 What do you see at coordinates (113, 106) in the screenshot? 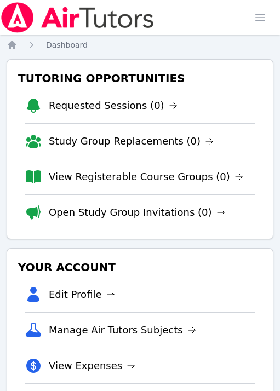
I see `a: Requested Sessions (0)` at bounding box center [113, 106].